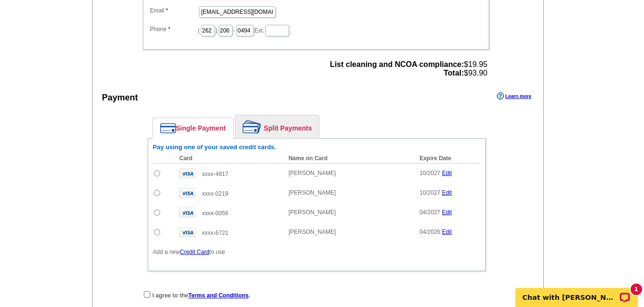 The height and width of the screenshot is (307, 644). What do you see at coordinates (408, 69) in the screenshot?
I see `span: $19.95 $93.90` at bounding box center [408, 69].